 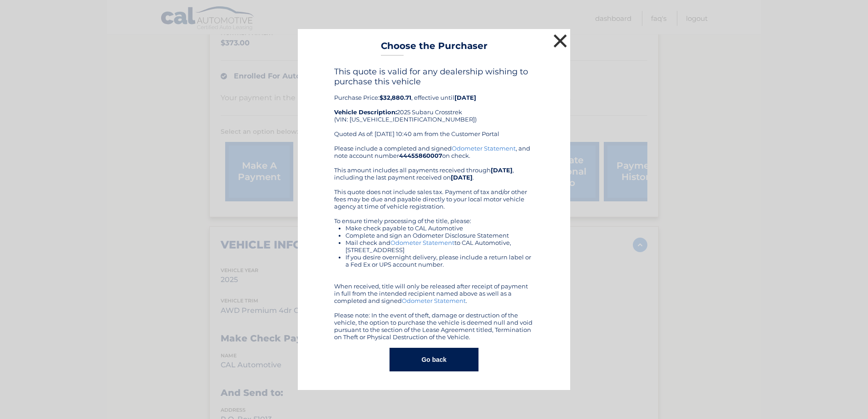 I want to click on div: Please include a completed and signed , and note account number on check. This amount includes al..., so click(x=434, y=242).